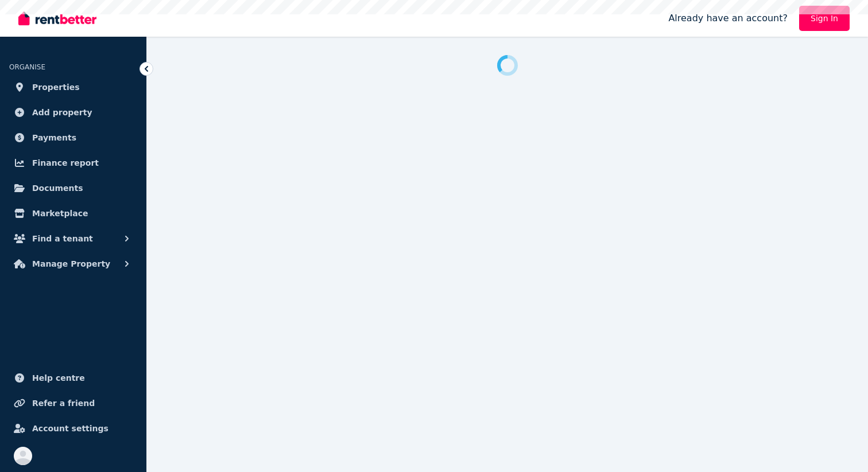 Image resolution: width=868 pixels, height=472 pixels. Describe the element at coordinates (73, 403) in the screenshot. I see `a: Refer a friend` at that location.